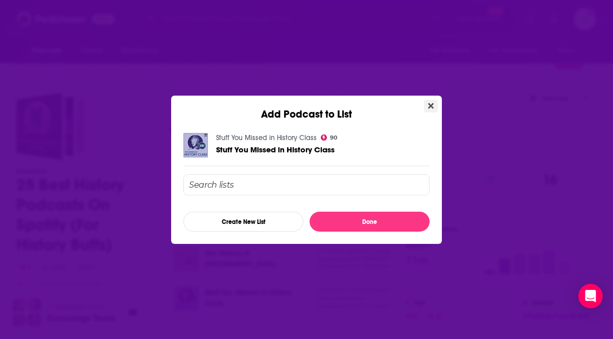  Describe the element at coordinates (369, 221) in the screenshot. I see `button: Done` at that location.